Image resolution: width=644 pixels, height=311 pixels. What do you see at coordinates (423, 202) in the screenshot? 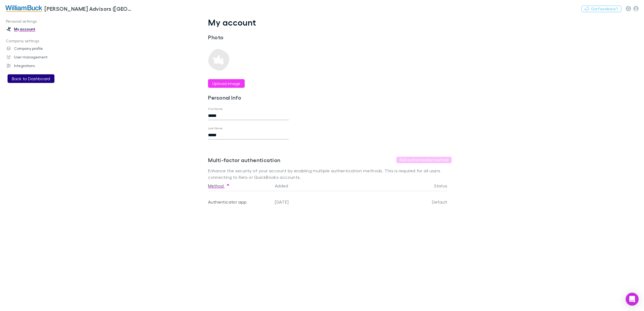
I see `div: Default` at bounding box center [423, 202].